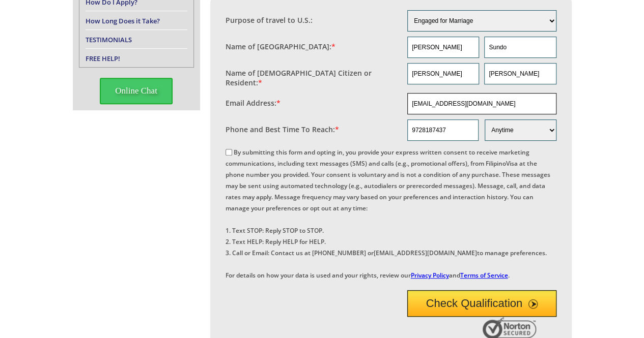 The height and width of the screenshot is (338, 644). What do you see at coordinates (103, 58) in the screenshot?
I see `a: FREE HELP!` at bounding box center [103, 58].